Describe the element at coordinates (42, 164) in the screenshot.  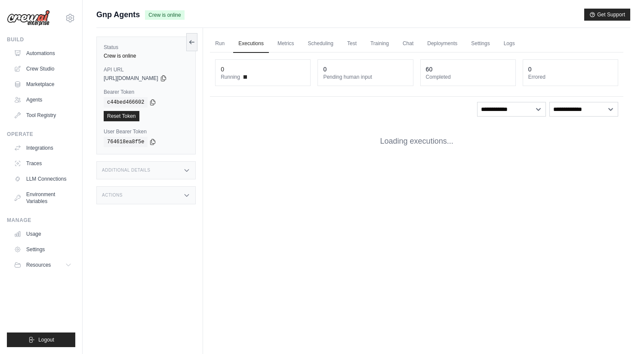
I see `a: Traces` at that location.